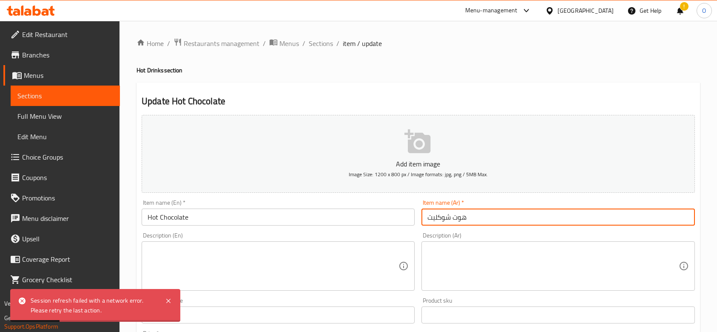 The height and width of the screenshot is (332, 717). What do you see at coordinates (704, 11) in the screenshot?
I see `span: O` at bounding box center [704, 11].